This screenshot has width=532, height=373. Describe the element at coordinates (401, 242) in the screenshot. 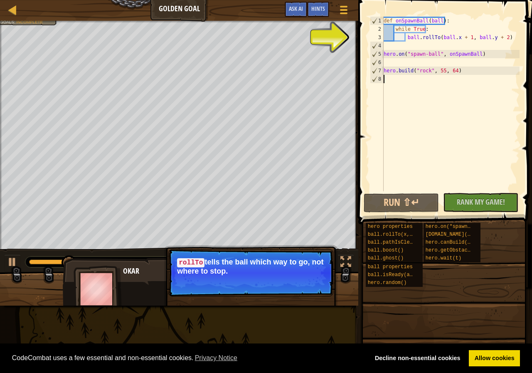

I see `span: ball.pathIsClear(x, y)` at that location.